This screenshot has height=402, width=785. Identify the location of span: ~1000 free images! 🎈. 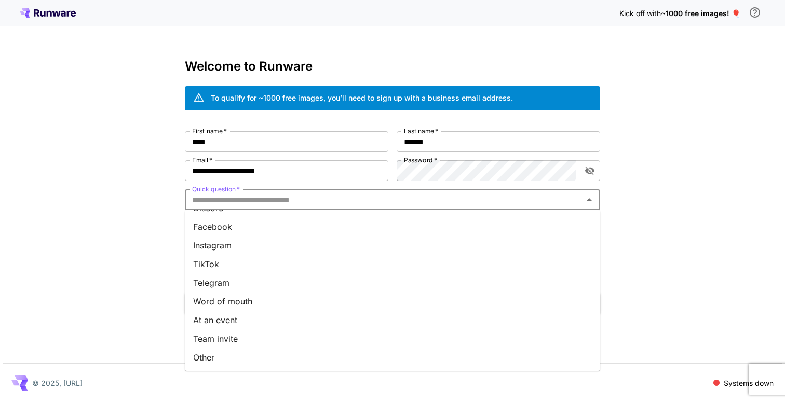
(700, 13).